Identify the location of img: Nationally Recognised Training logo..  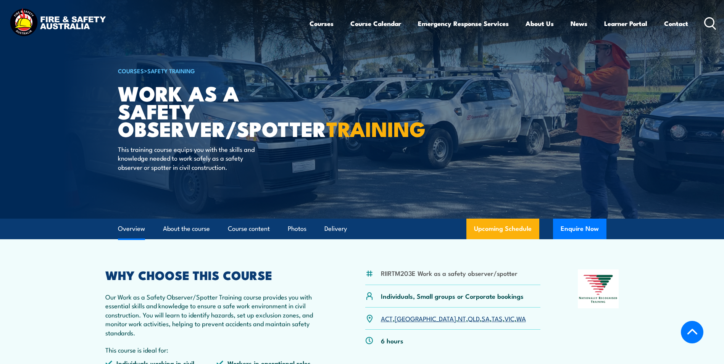
(598, 289).